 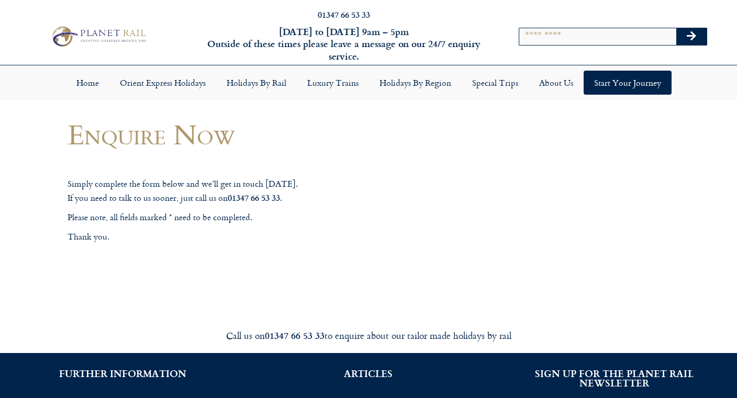 I want to click on a: Home, so click(x=87, y=83).